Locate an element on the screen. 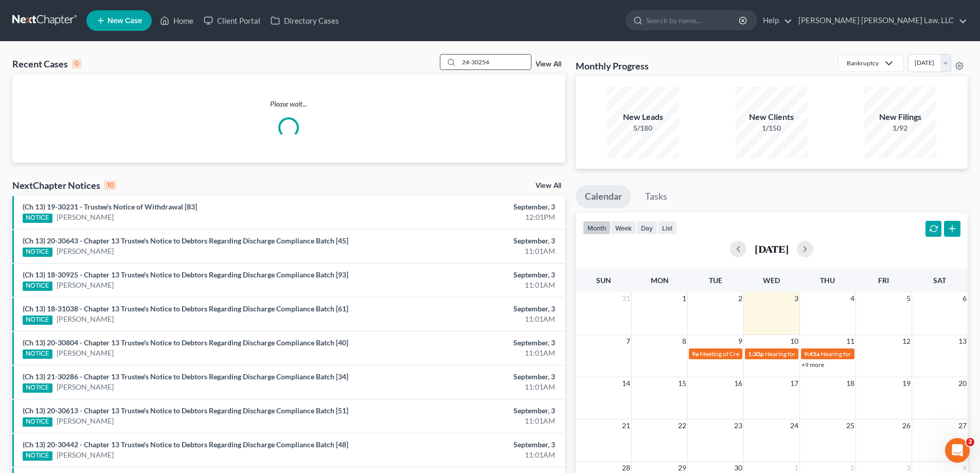 The width and height of the screenshot is (980, 473). span: 15 is located at coordinates (682, 383).